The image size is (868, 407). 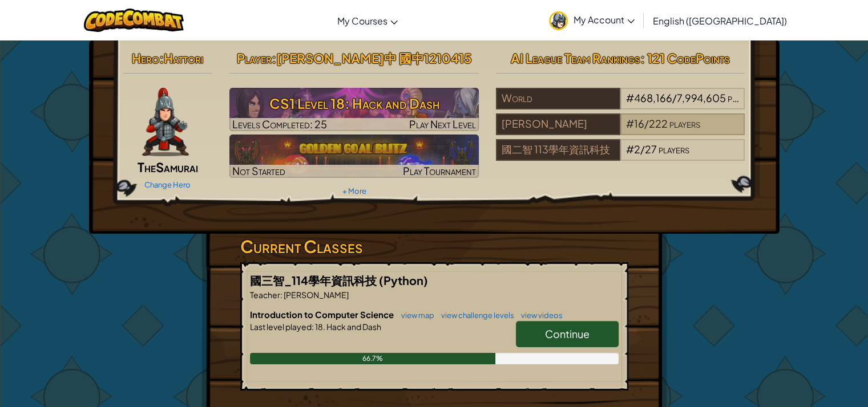 What do you see at coordinates (147, 167) in the screenshot?
I see `span: The` at bounding box center [147, 167].